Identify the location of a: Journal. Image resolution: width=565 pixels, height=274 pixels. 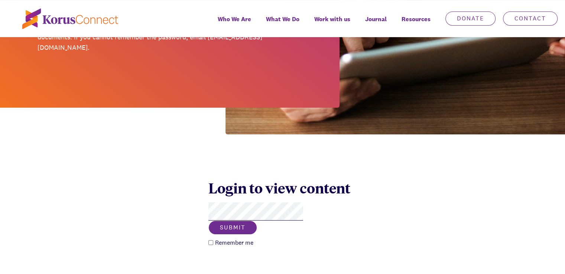
(376, 24).